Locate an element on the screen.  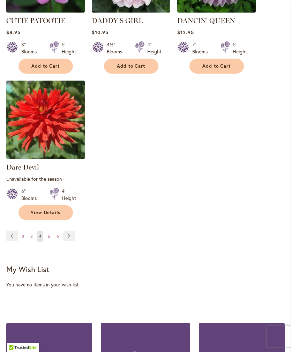
span: $8.95 is located at coordinates (13, 32).